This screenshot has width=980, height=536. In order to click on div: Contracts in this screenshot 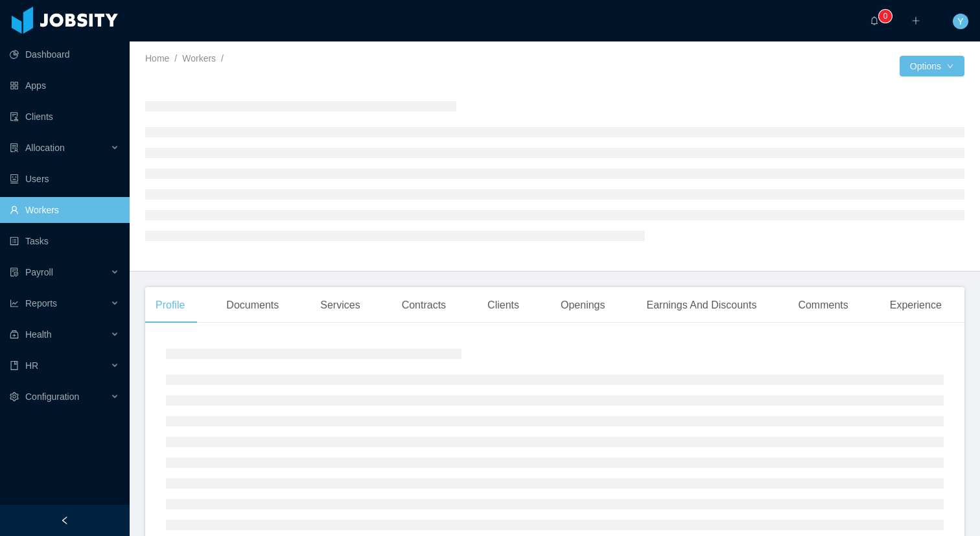, I will do `click(424, 305)`.